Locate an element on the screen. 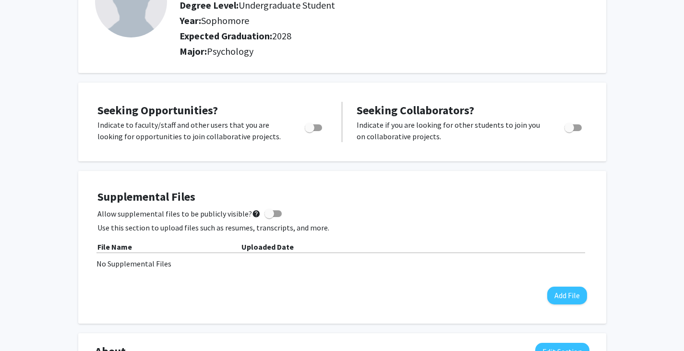  span: Seeking Opportunities? is located at coordinates (158, 110).